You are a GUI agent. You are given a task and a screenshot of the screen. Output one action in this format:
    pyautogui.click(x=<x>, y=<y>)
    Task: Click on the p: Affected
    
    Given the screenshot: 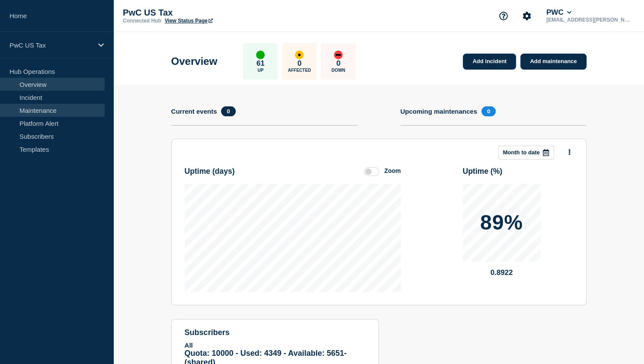 What is the action you would take?
    pyautogui.click(x=299, y=70)
    